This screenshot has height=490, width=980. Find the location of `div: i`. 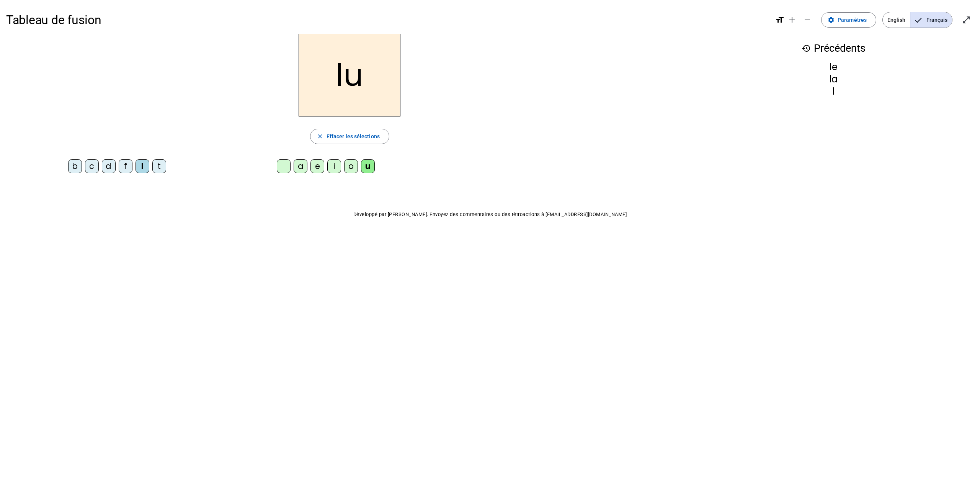

div: i is located at coordinates (335, 166).